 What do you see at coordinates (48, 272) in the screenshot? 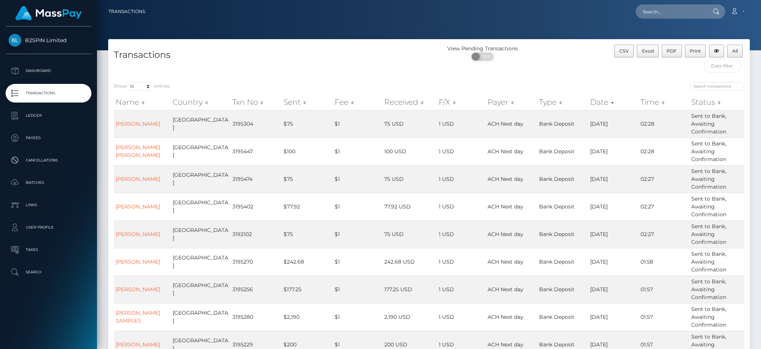
I see `p: Search` at bounding box center [48, 272].